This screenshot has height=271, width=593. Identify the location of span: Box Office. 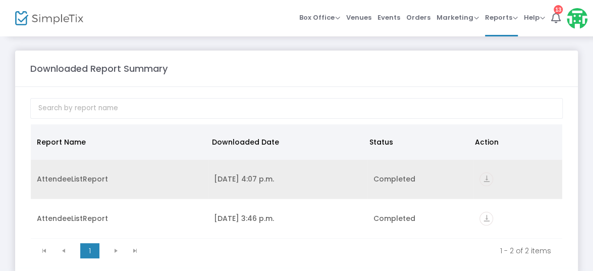
(319, 17).